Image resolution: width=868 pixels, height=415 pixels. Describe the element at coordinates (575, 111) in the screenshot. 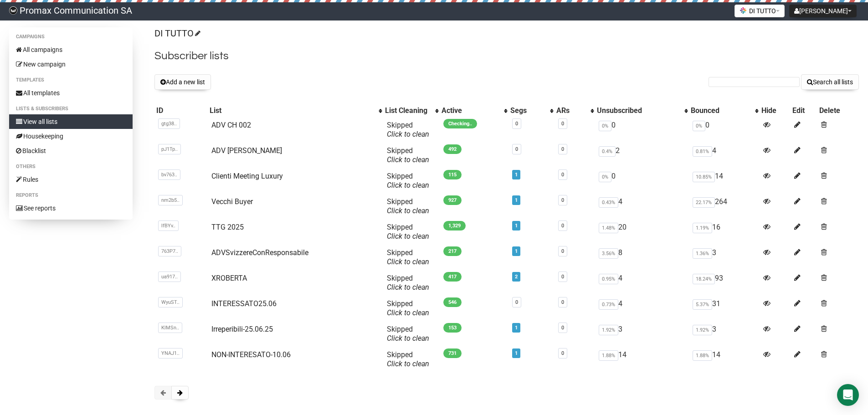

I see `th: ARs: No sort applied, activate to apply an ascending sort` at that location.